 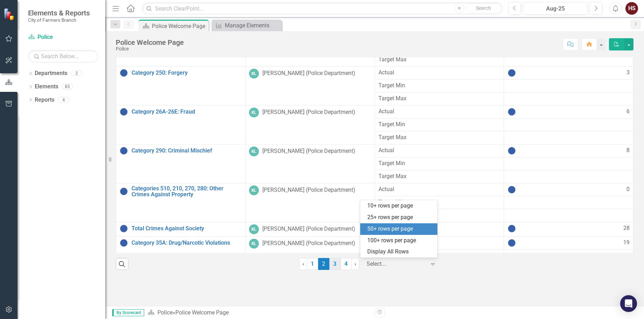 What do you see at coordinates (45, 100) in the screenshot?
I see `a: Reports` at bounding box center [45, 100].